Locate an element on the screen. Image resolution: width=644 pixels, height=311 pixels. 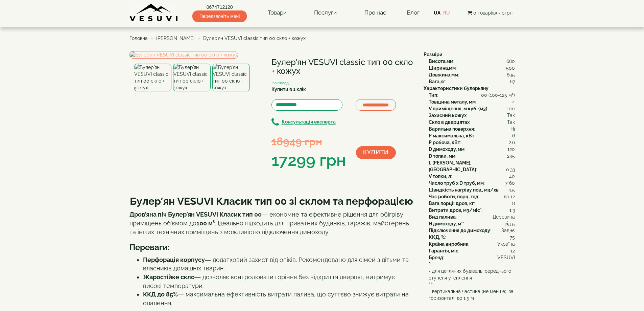
b: Бренд is located at coordinates (436, 257).